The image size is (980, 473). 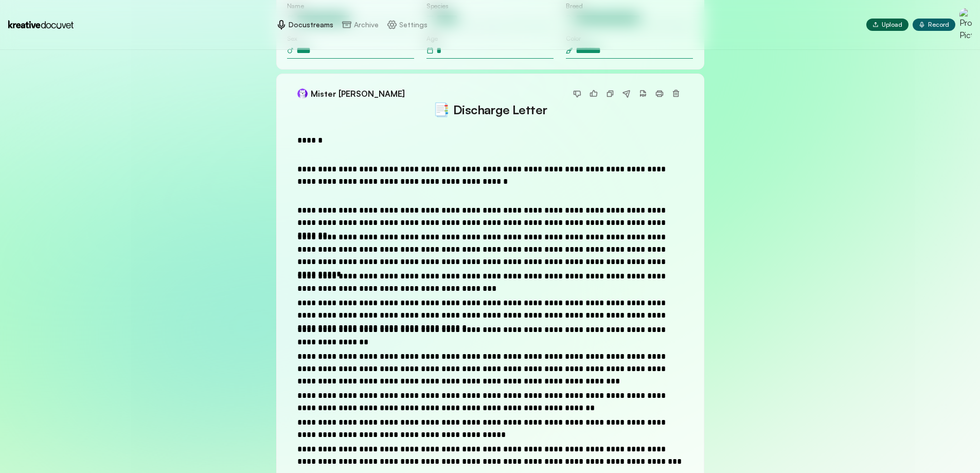 What do you see at coordinates (939, 24) in the screenshot?
I see `span: Record` at bounding box center [939, 24].